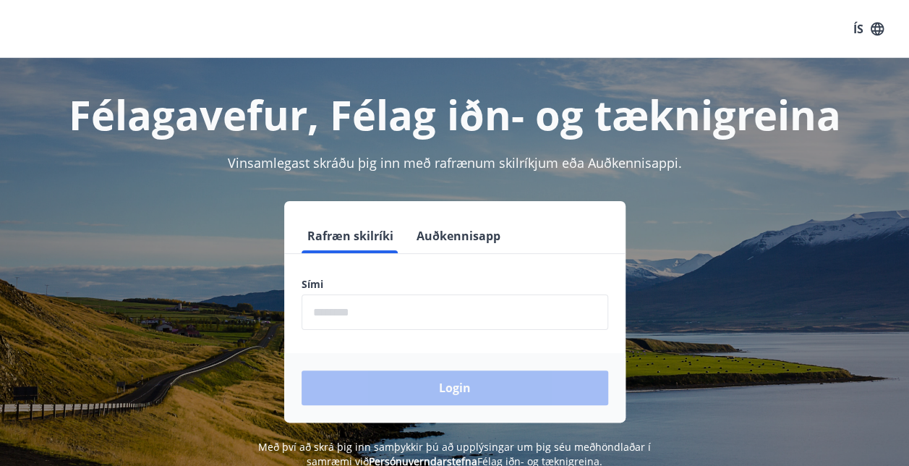 This screenshot has width=909, height=466. What do you see at coordinates (454, 114) in the screenshot?
I see `h1: Félagavefur, Félag iðn- og tæknigreina` at bounding box center [454, 114].